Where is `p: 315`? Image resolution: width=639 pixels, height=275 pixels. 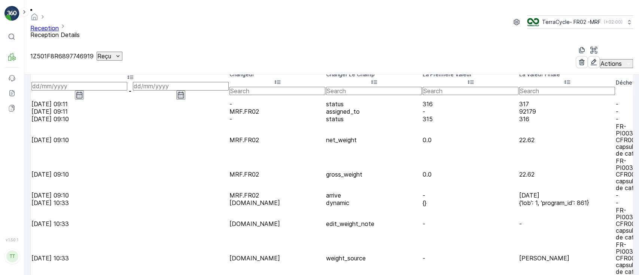 p: 315 is located at coordinates (470, 119).